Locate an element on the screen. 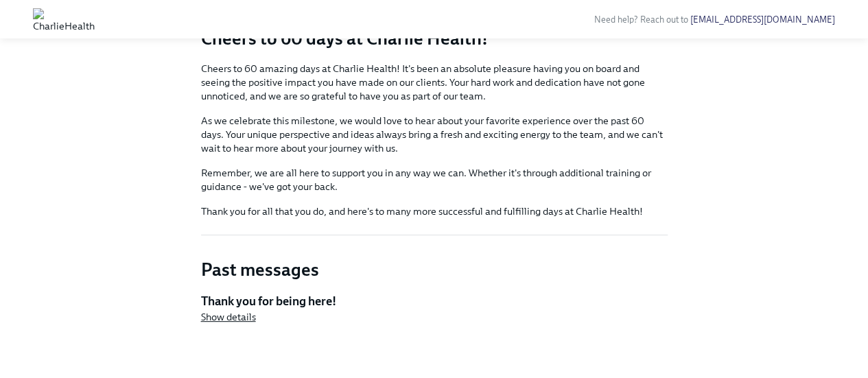 This screenshot has height=378, width=868. p: Remember, we are all here to support you in any way we can. Whether it's through additional train... is located at coordinates (434, 180).